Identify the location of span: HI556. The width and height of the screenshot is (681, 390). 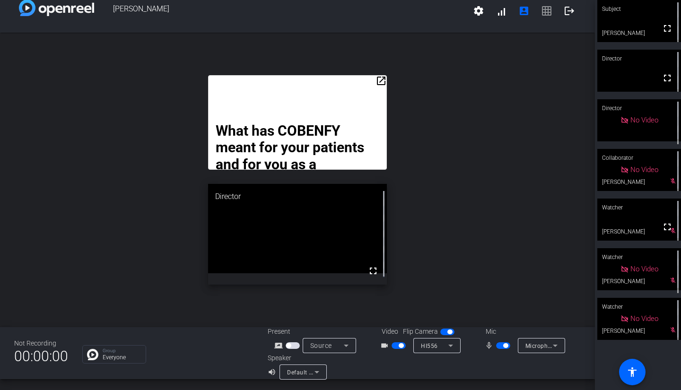
(429, 346).